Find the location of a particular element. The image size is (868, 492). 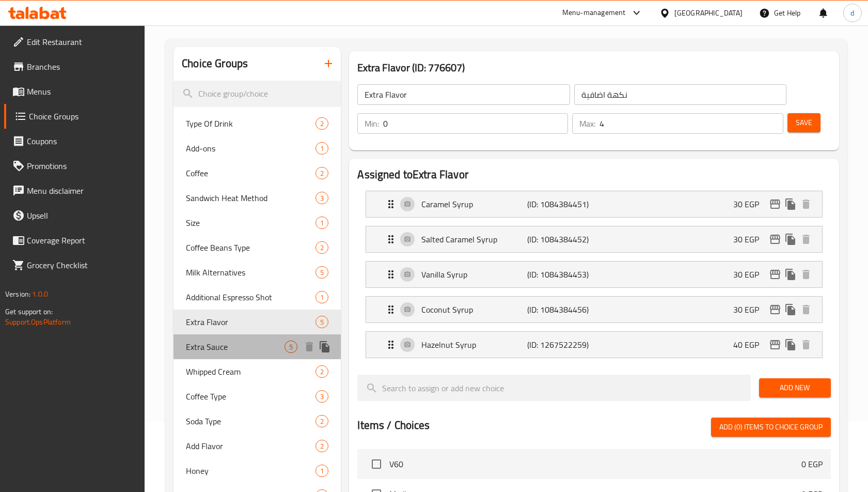

div: Soda Type2 is located at coordinates (257, 421).